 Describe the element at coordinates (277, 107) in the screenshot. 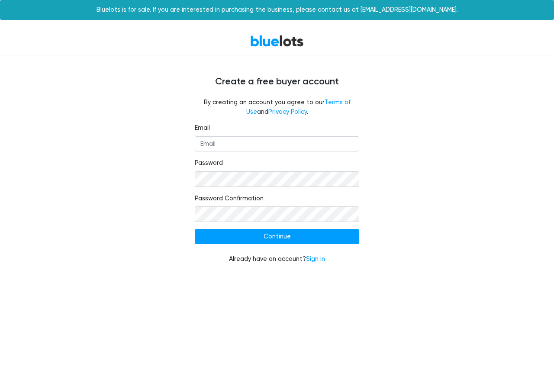

I see `fieldset: By creating an account you agree to our and .` at that location.